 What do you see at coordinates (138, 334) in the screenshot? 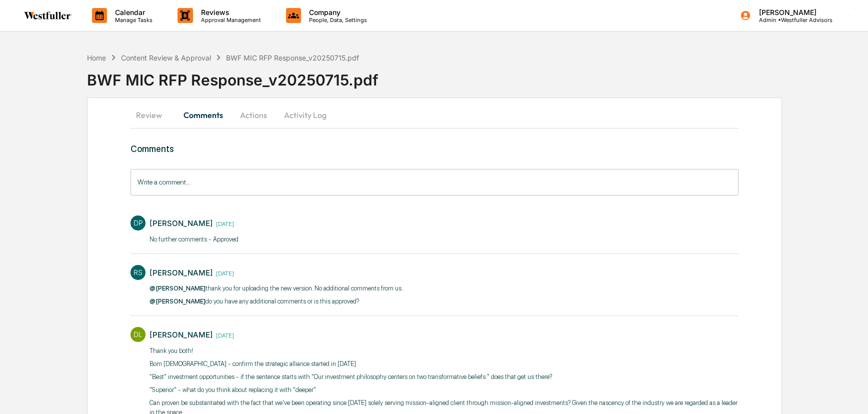
I see `div: DL` at bounding box center [138, 334].